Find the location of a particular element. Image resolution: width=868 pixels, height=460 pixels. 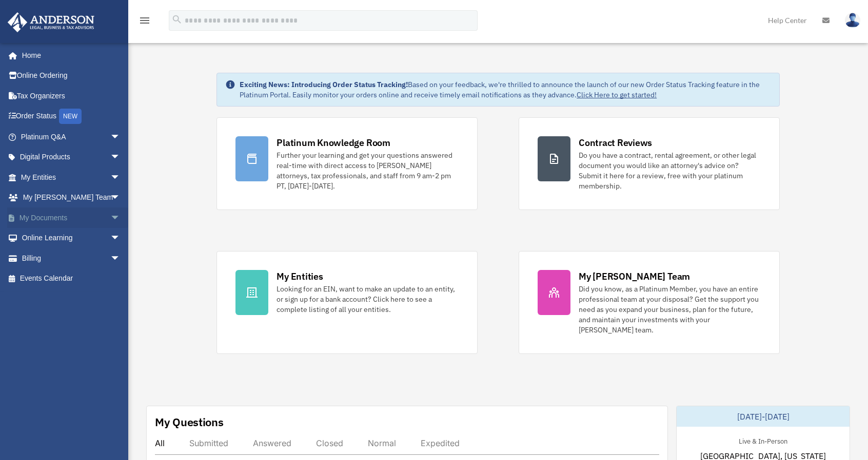

a: Click Here to get started! is located at coordinates (616, 95).